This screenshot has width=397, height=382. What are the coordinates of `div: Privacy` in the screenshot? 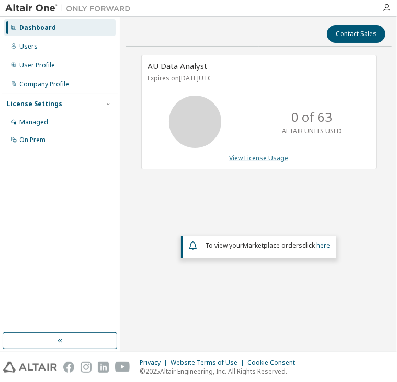 It's located at (155, 363).